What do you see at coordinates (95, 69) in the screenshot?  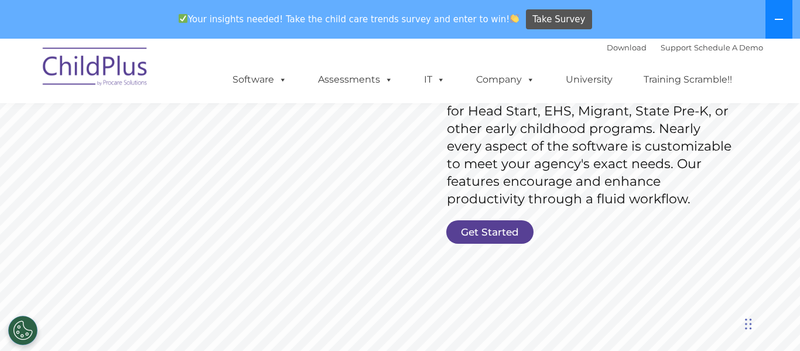 I see `img: ChildPlus by Procare Solutions` at bounding box center [95, 69].